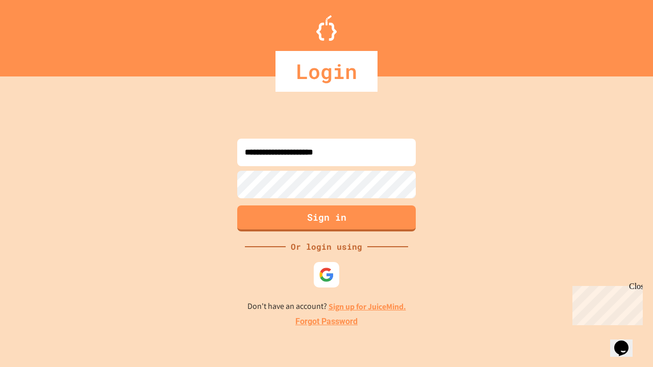  I want to click on a: Sign up for JuiceMind., so click(367, 307).